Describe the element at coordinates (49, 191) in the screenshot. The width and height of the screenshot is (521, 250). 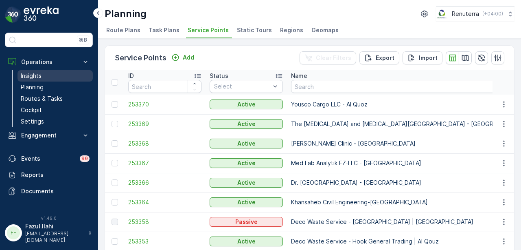
I see `a: Documents` at that location.